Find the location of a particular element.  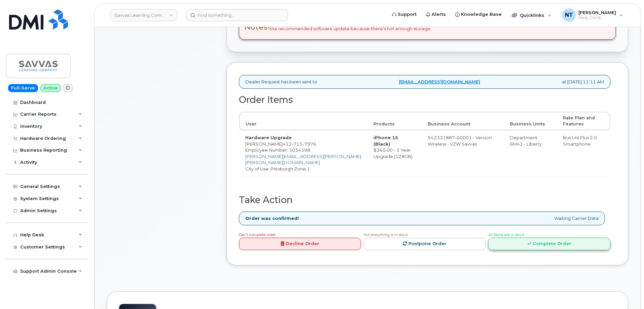

a: Complete Order is located at coordinates (549, 244).